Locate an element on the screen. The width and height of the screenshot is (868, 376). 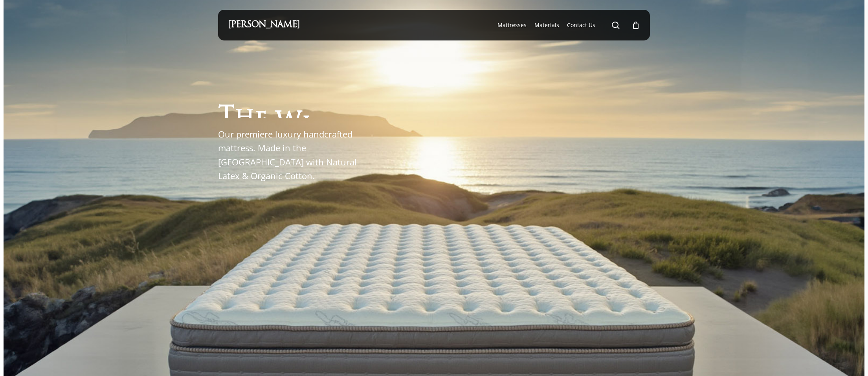
a: Materials is located at coordinates (547, 25).